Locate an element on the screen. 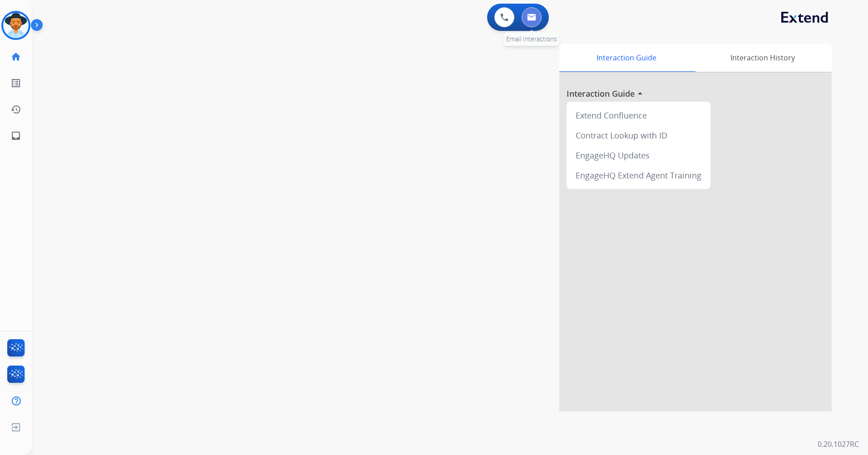 This screenshot has height=455, width=868. div: Interaction Guide is located at coordinates (626, 58).